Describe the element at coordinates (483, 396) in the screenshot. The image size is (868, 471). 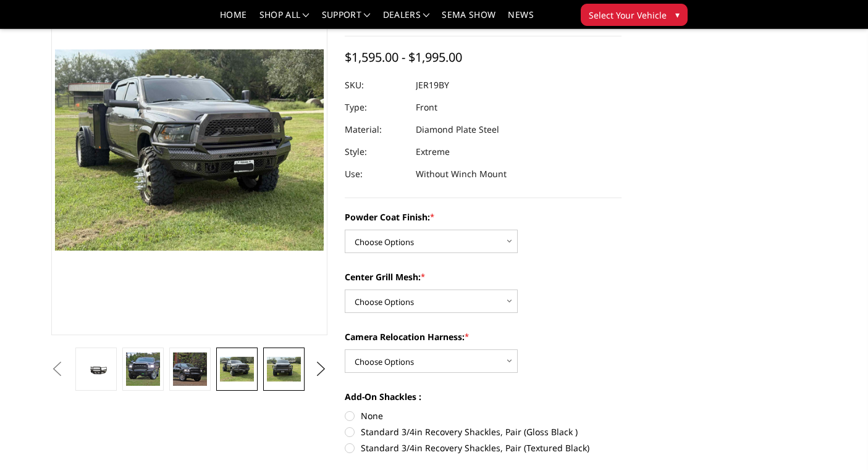
I see `label: Add-On Shackles :` at that location.